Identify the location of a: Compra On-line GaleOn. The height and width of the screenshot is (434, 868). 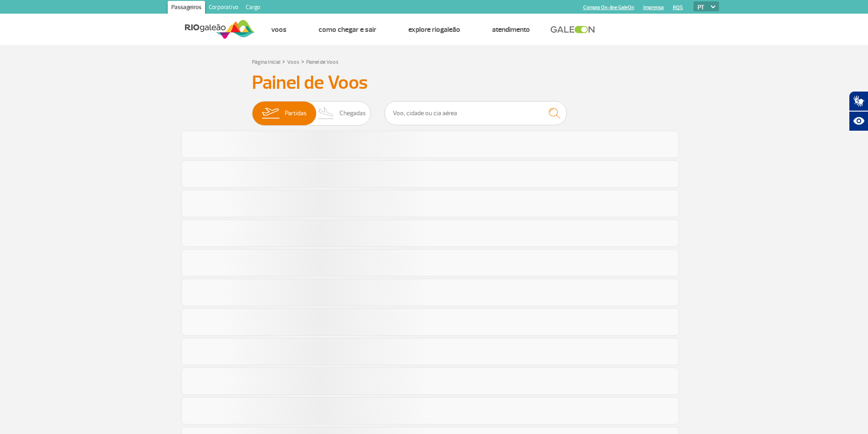
(609, 7).